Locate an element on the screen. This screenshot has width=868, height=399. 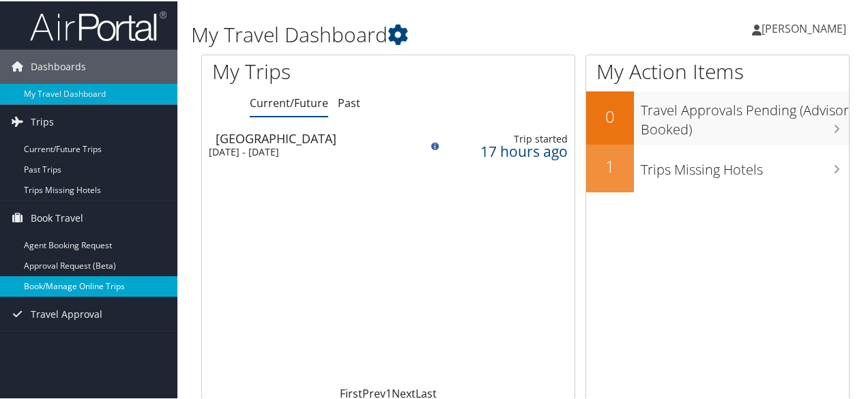
h1: My Action Items is located at coordinates (717, 70).